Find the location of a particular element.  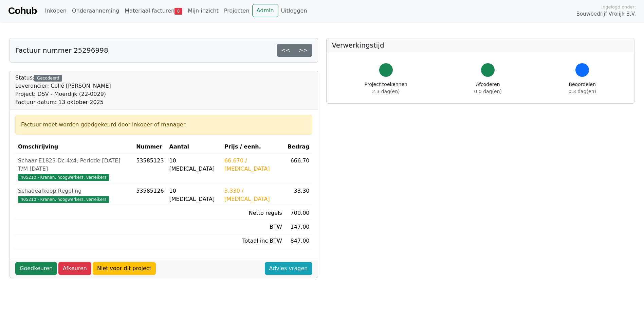

td: 147.00 is located at coordinates (298, 227).